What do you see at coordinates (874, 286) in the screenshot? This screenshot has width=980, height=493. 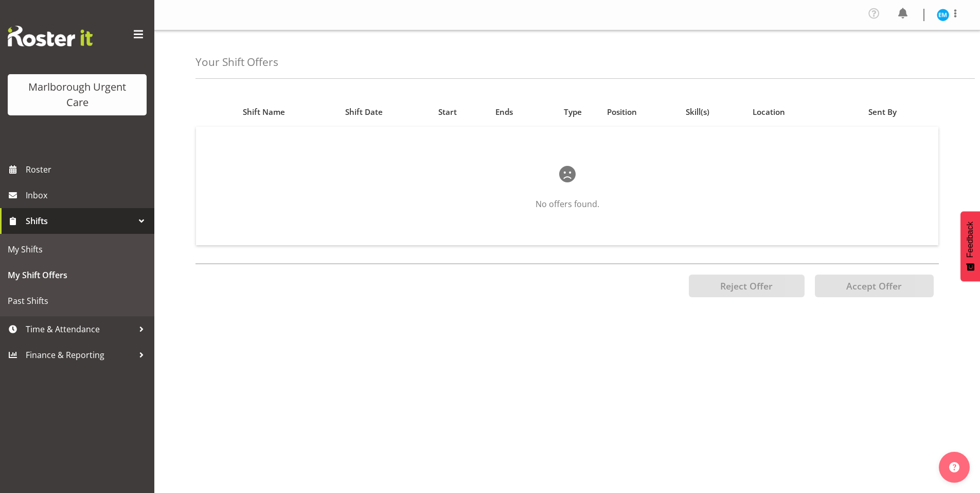 I see `span: Accept Offer` at bounding box center [874, 286].